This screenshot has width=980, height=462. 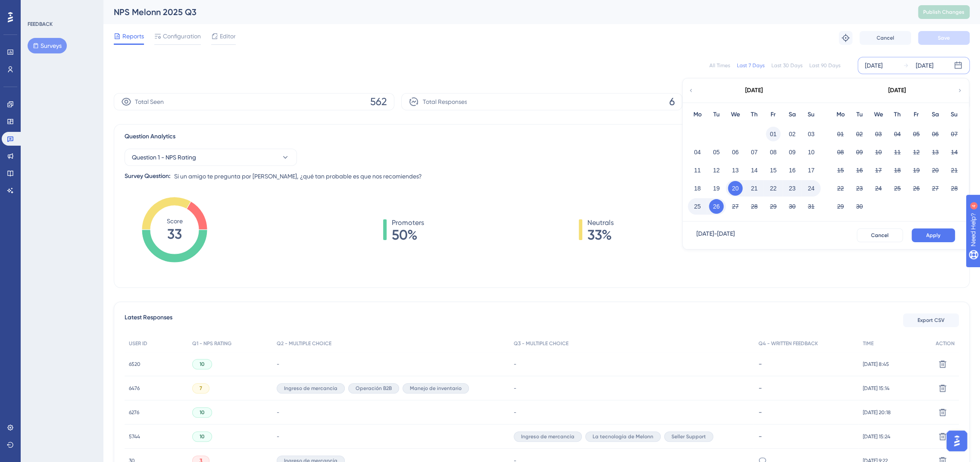 I want to click on span: Q1 - NPS RATING, so click(x=211, y=343).